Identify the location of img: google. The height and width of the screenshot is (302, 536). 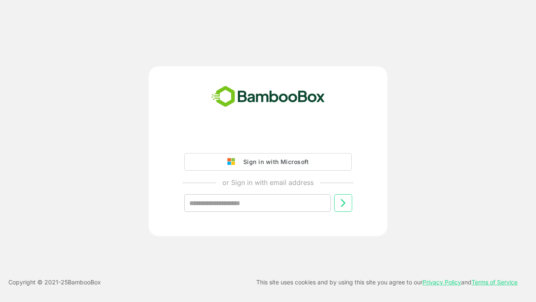
(233, 162).